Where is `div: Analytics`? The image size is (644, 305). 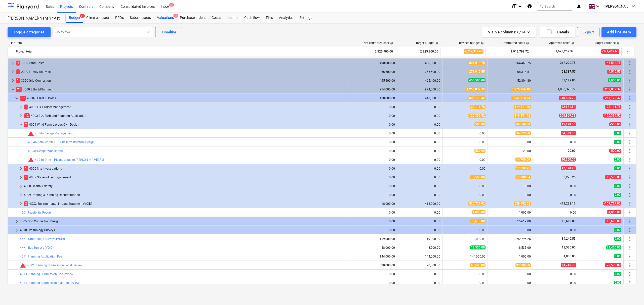
div: Analytics is located at coordinates (286, 18).